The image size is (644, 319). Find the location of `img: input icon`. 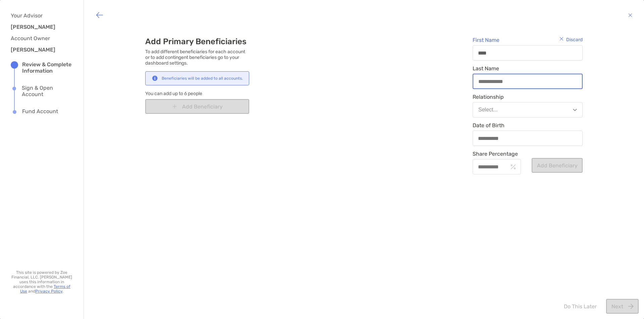

img: input icon is located at coordinates (513, 167).